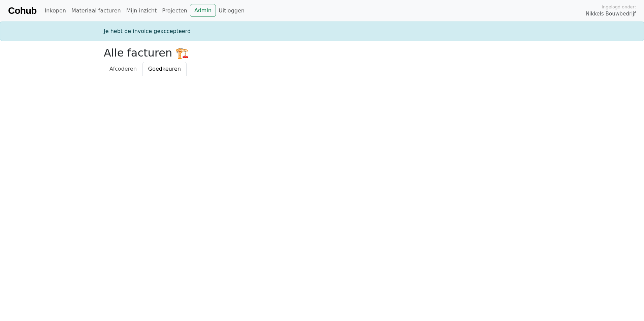 The image size is (644, 321). I want to click on a: Uitloggen, so click(231, 11).